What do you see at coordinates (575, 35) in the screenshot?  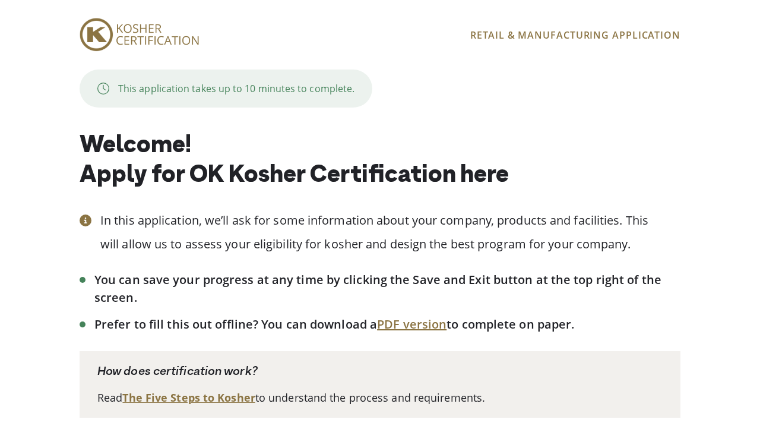 I see `p: RETAIL & MANUFACTURING APPLICATION` at bounding box center [575, 35].